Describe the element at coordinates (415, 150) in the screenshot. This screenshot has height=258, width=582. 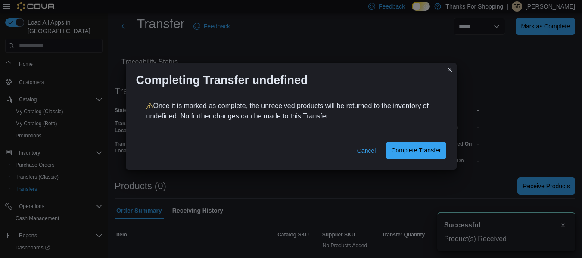
I see `span: Complete Transfer` at that location.